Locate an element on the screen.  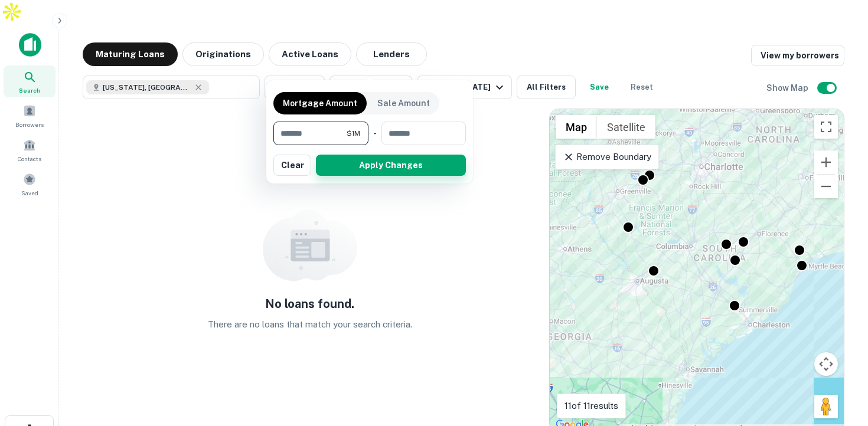
p: Sale Amount is located at coordinates (404, 103).